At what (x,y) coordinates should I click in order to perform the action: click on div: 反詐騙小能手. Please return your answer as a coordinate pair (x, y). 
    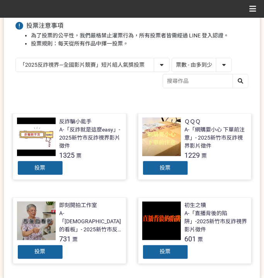
    Looking at the image, I should click on (76, 122).